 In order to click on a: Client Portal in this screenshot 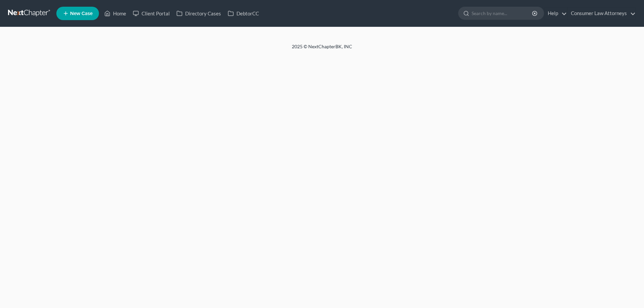, I will do `click(152, 13)`.